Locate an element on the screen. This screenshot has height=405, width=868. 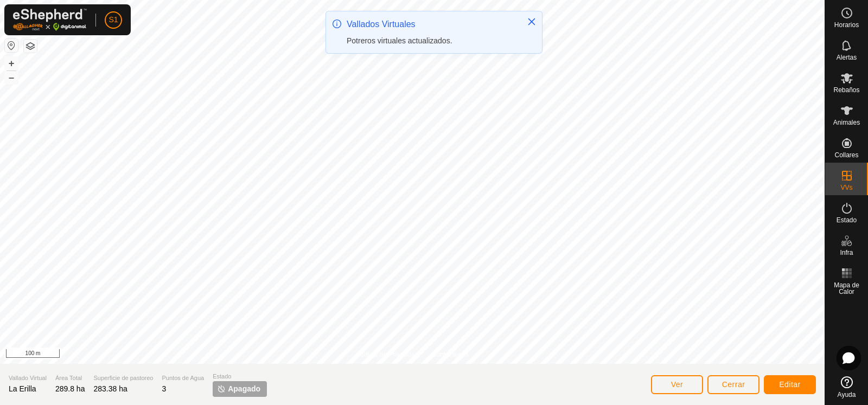
span: Ver is located at coordinates (677, 384).